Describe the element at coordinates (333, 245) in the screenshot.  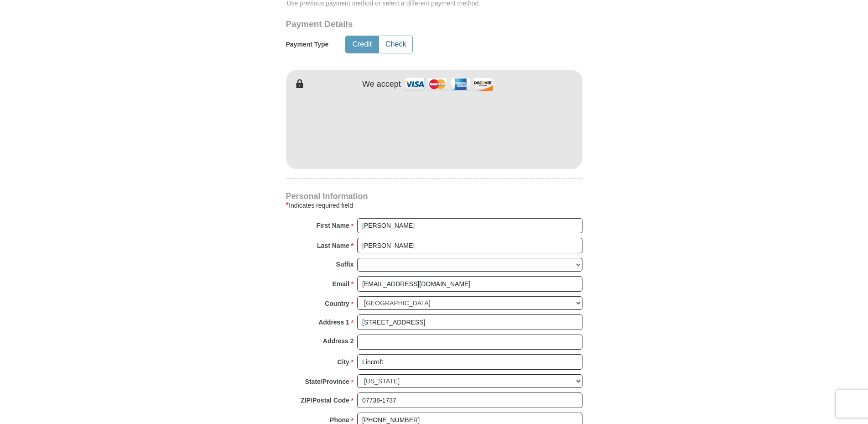
I see `strong: Last Name` at that location.